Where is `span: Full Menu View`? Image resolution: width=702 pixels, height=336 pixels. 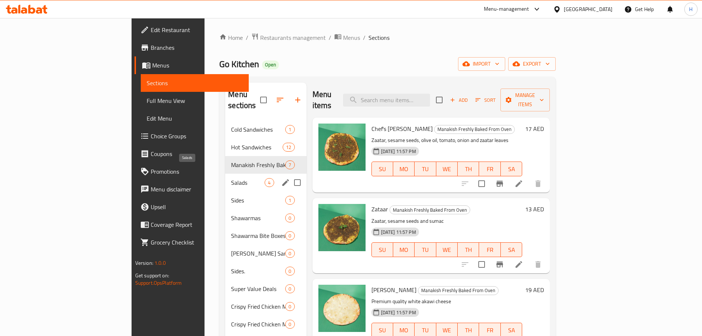
span: Full Menu View is located at coordinates (195, 101).